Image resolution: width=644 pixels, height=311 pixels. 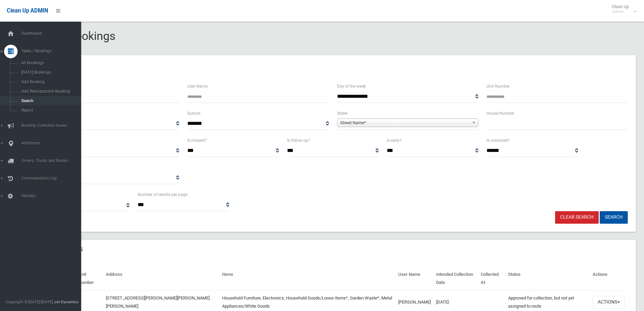 I want to click on label: Street, so click(x=342, y=113).